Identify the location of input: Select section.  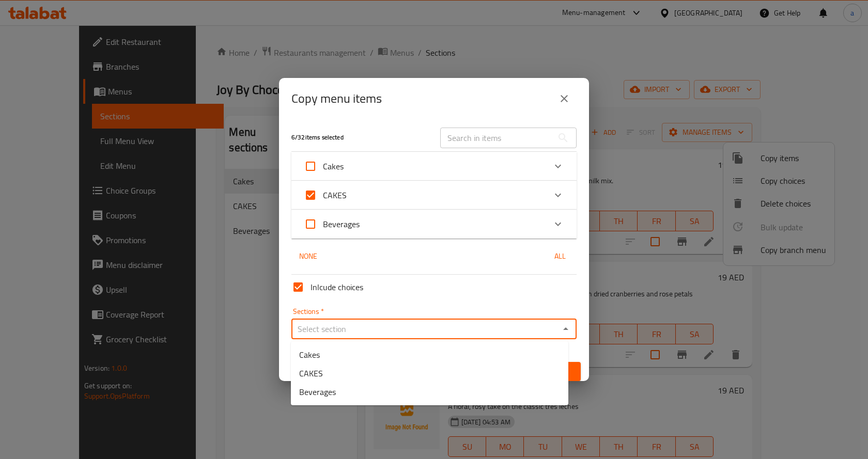
(425, 329).